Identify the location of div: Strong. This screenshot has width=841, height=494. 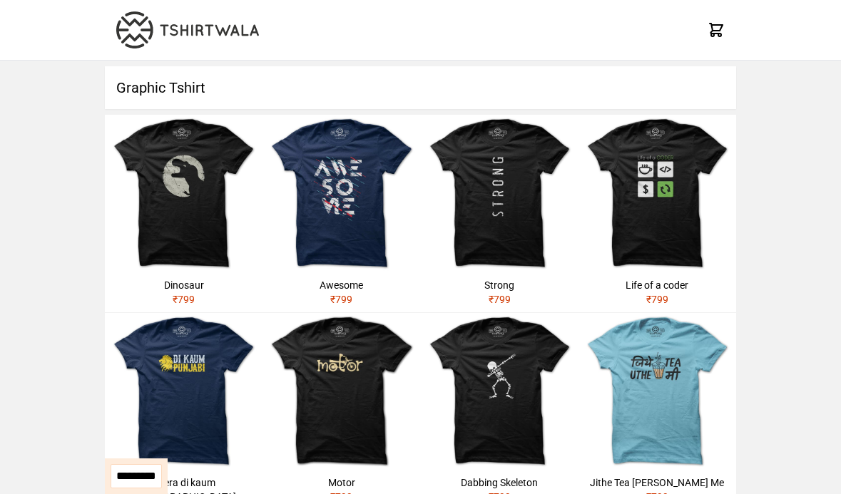
(499, 285).